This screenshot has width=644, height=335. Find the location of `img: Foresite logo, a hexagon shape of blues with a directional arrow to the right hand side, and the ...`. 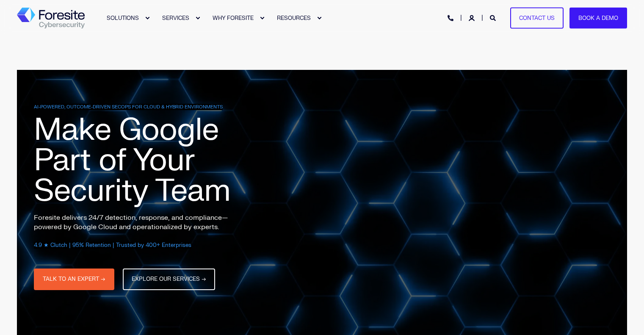

img: Foresite logo, a hexagon shape of blues with a directional arrow to the right hand side, and the ... is located at coordinates (51, 18).